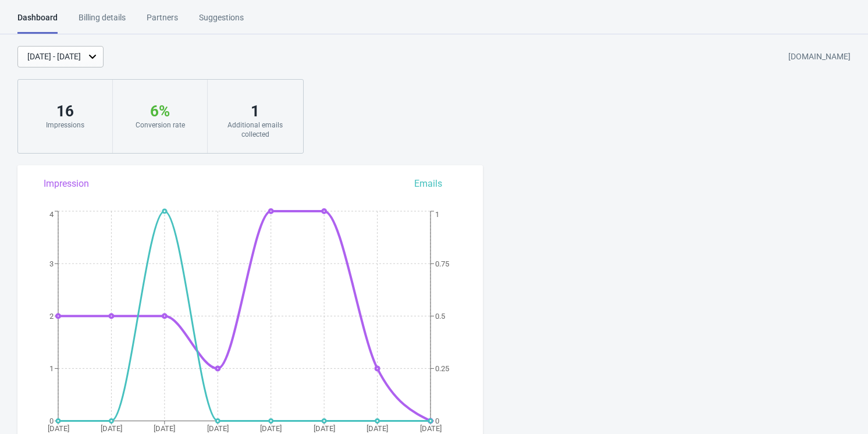 Image resolution: width=868 pixels, height=434 pixels. I want to click on div: Impressions, so click(65, 125).